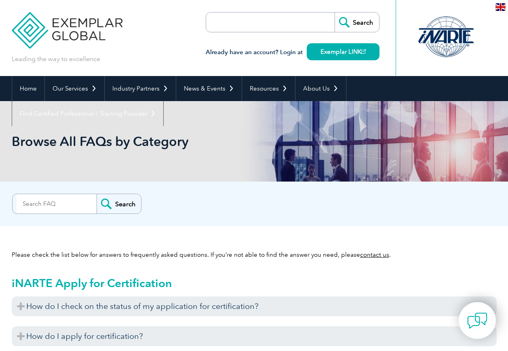 The width and height of the screenshot is (508, 351). I want to click on h3: How do I apply for certification?, so click(254, 336).